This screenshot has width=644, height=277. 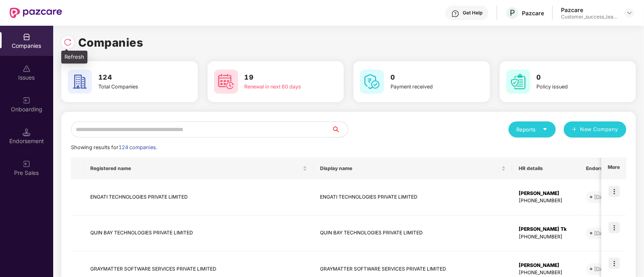 I want to click on span: Showing results for, so click(x=114, y=147).